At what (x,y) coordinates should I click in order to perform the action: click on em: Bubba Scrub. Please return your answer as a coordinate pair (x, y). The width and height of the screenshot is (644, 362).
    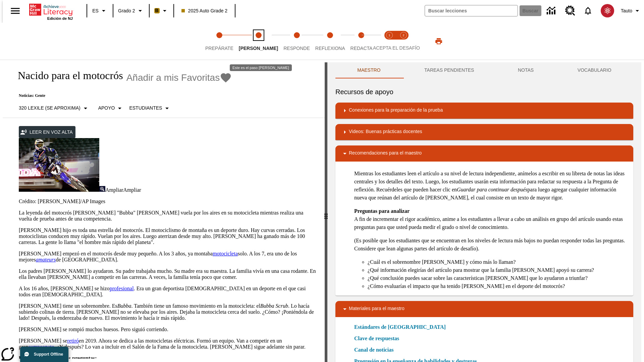
    Looking at the image, I should click on (274, 305).